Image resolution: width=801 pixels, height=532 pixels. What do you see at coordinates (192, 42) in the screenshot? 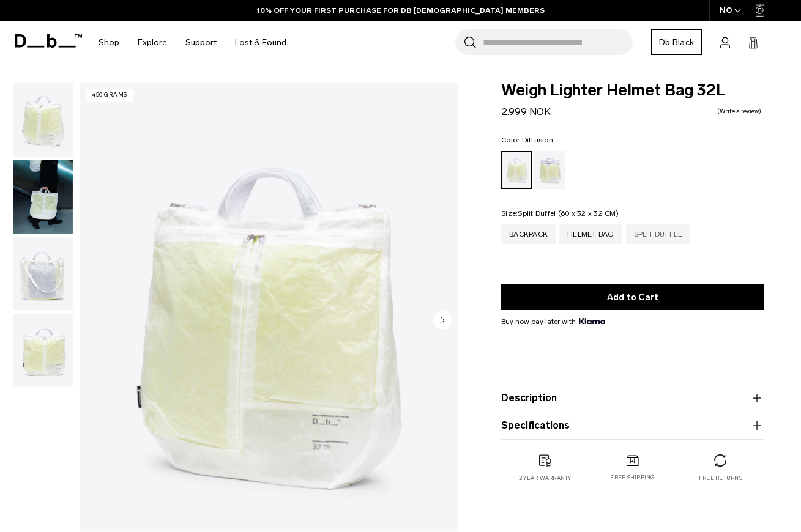
I see `nav: Main Navigation` at bounding box center [192, 42].